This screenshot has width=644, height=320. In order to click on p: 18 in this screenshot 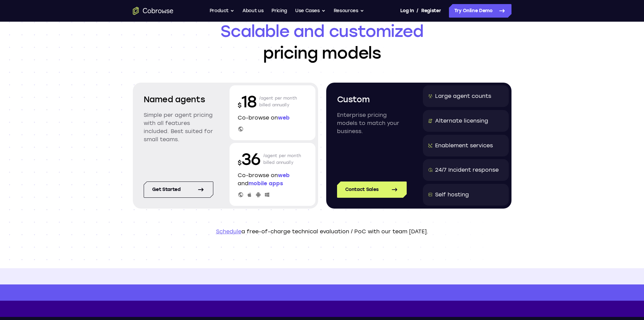, I will do `click(248, 101)`.